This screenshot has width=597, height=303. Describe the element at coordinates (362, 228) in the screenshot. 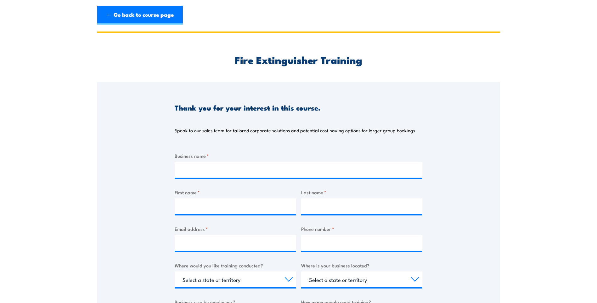

I see `label: Phone number` at that location.